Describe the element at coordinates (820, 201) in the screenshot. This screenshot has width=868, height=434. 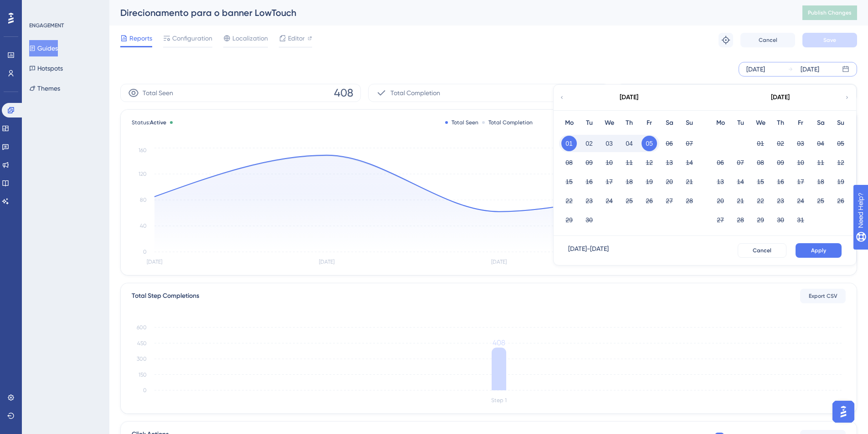
I see `button: 25` at that location.